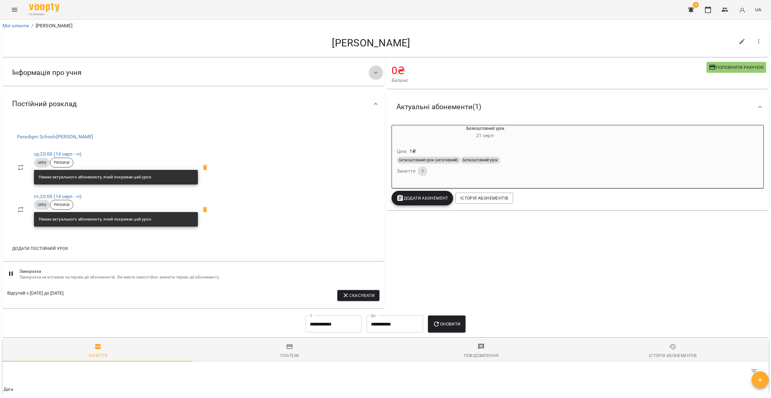 The width and height of the screenshot is (771, 398). Describe the element at coordinates (758, 9) in the screenshot. I see `span: UA` at that location.